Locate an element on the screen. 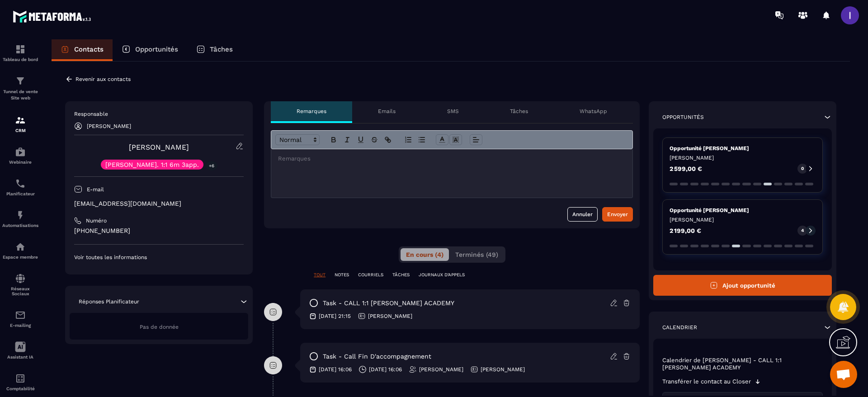  p: TOUT is located at coordinates (320, 275).